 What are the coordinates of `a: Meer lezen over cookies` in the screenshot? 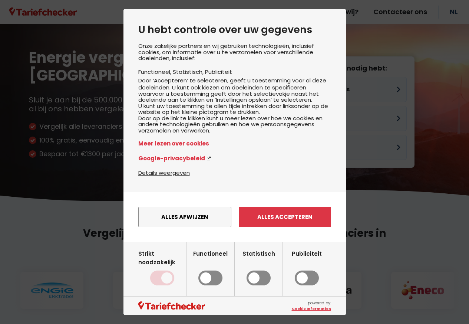 It's located at (235, 143).